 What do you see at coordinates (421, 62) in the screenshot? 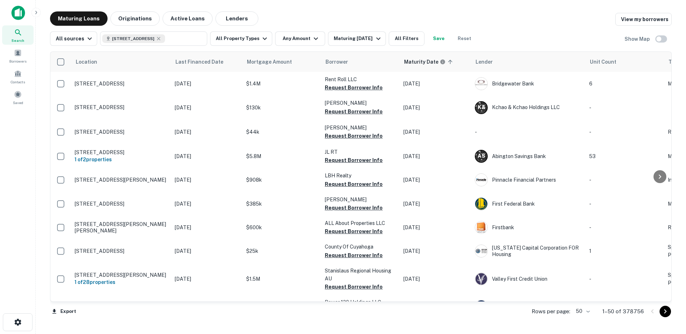
I see `h6: Maturity Date` at bounding box center [421, 62].